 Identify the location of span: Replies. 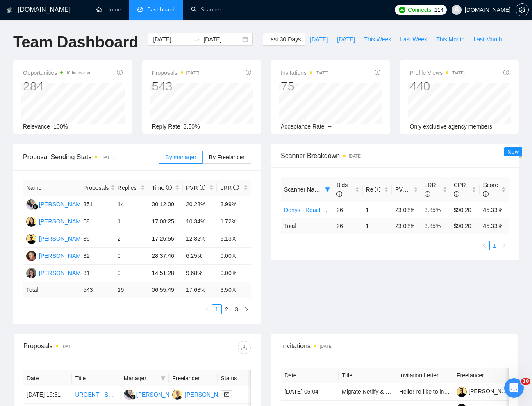
(128, 188).